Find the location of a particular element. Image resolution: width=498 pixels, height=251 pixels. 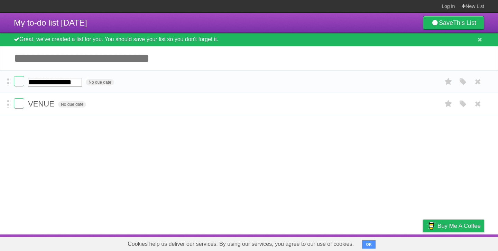

a: SaveThis List is located at coordinates (454, 23).